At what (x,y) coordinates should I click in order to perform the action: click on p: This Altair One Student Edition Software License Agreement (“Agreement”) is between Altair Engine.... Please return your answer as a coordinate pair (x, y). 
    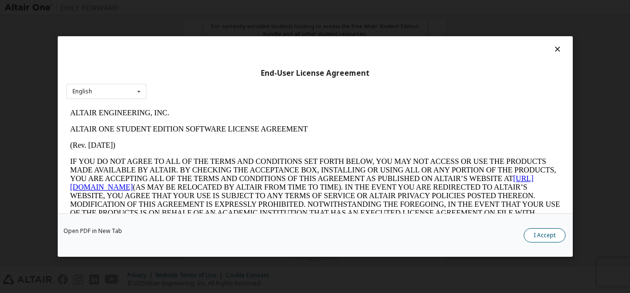
    Looking at the image, I should click on (249, 146).